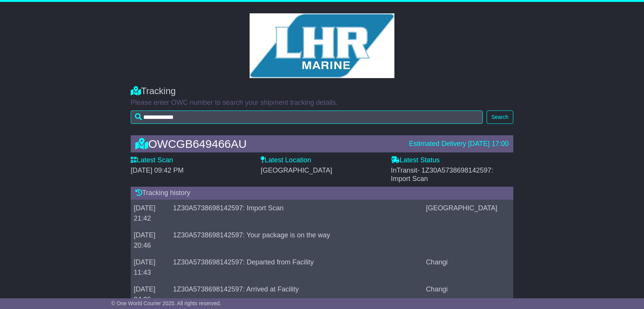  Describe the element at coordinates (268, 144) in the screenshot. I see `div: OWCGB649466AU` at that location.